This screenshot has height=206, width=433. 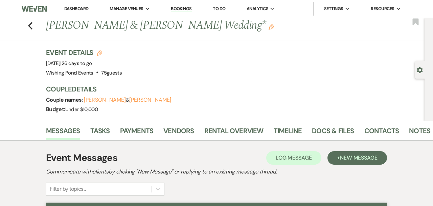 What do you see at coordinates (56, 109) in the screenshot?
I see `span: Budget:` at bounding box center [56, 109].